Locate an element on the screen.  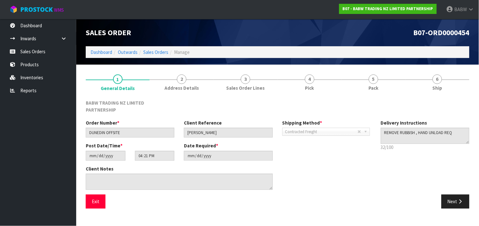
span: Pick is located at coordinates (310, 88).